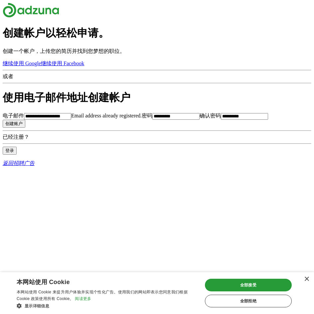  I want to click on font: 继续使用 Google, so click(22, 63).